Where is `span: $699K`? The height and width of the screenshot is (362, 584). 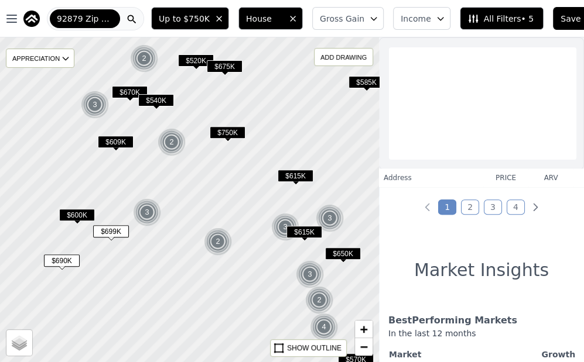
span: $699K is located at coordinates (111, 231).